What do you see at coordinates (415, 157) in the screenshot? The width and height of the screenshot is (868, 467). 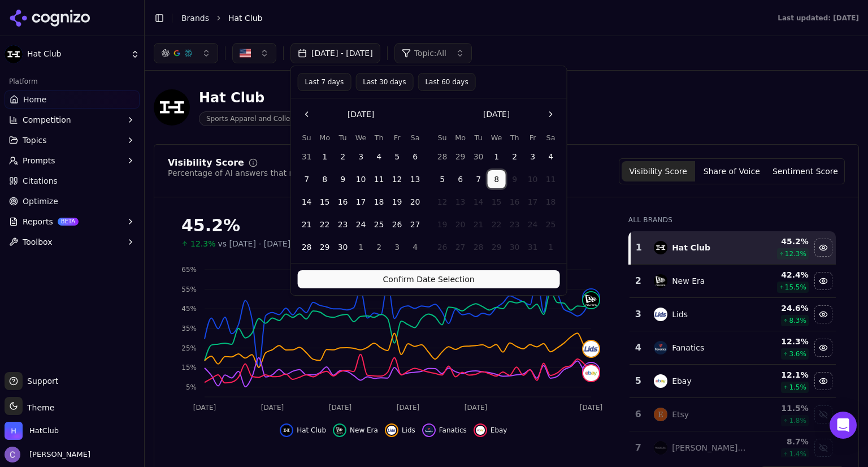 I see `button: Saturday, September 6th, 2025` at bounding box center [415, 157].